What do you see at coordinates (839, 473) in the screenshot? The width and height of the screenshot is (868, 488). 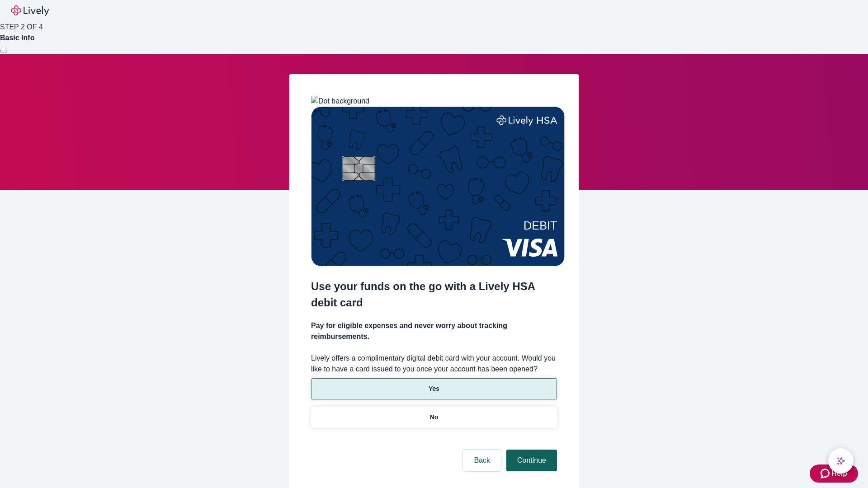 I see `span: Help` at bounding box center [839, 473].